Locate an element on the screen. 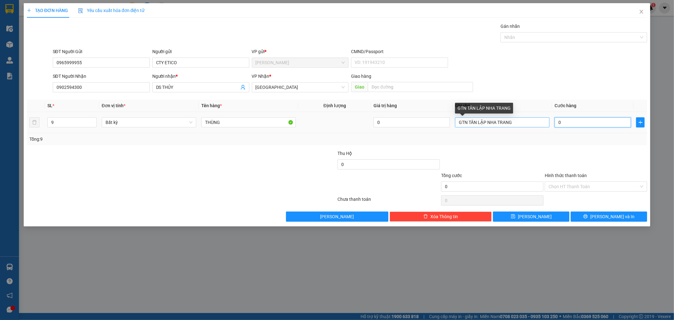  span: Đơn vị tính is located at coordinates (113, 106).